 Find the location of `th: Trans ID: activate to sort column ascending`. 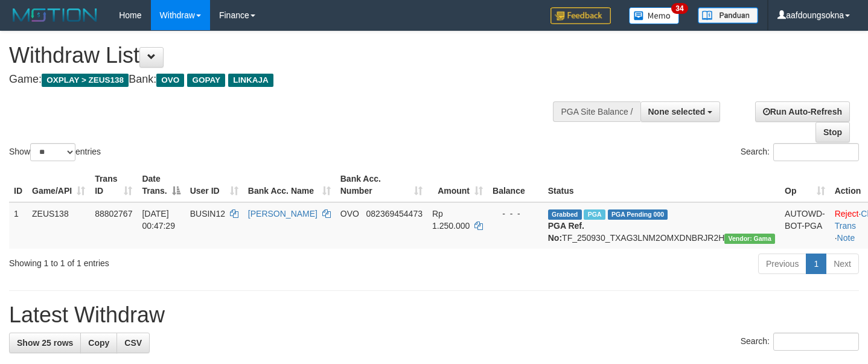

th: Trans ID: activate to sort column ascending is located at coordinates (113, 185).